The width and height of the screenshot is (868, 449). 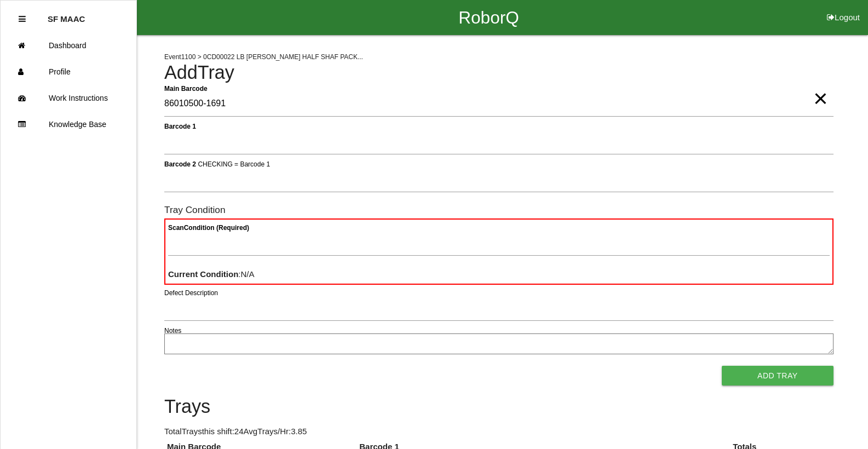 I want to click on h4: Add Tray, so click(x=499, y=73).